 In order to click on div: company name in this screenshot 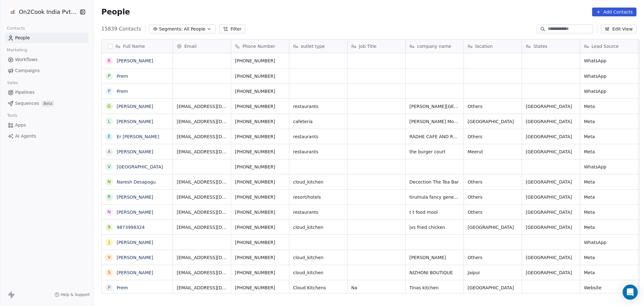, I will do `click(435, 46)`.